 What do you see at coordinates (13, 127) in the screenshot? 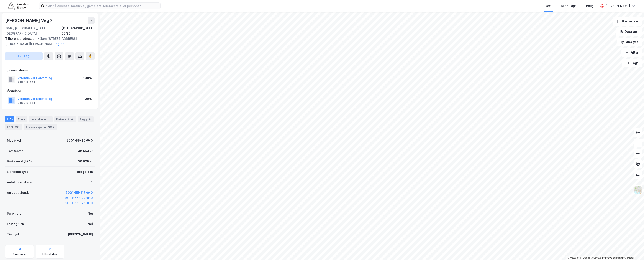
I see `div: ESG` at bounding box center [13, 127].